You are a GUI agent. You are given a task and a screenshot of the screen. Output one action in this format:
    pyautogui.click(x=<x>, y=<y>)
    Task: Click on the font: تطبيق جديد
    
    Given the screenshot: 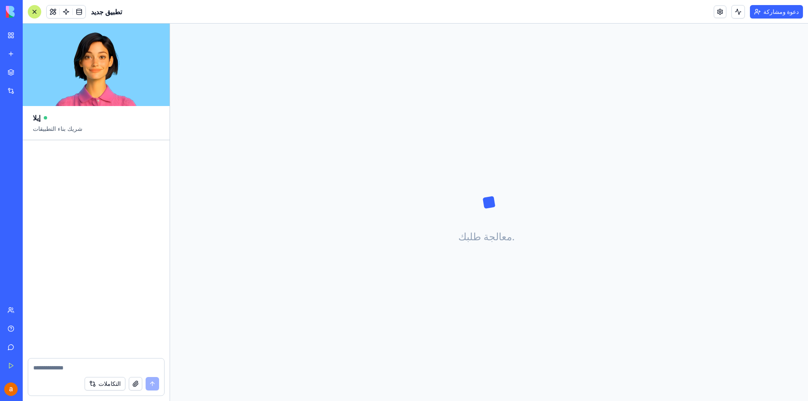 What is the action you would take?
    pyautogui.click(x=106, y=12)
    